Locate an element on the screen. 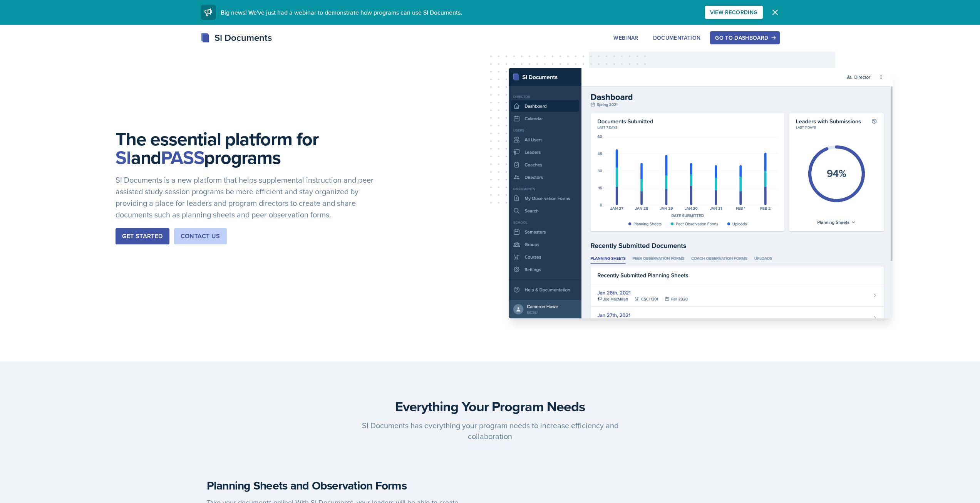  div: View Recording is located at coordinates (734, 12).